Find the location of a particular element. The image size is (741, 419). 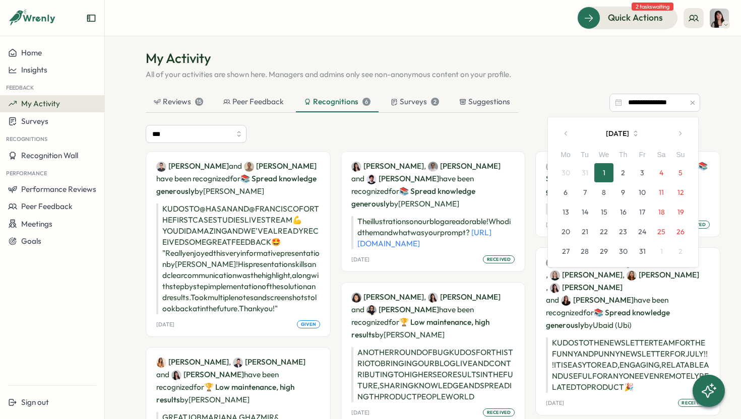

img: Hasan Naqvi is located at coordinates (161, 167).